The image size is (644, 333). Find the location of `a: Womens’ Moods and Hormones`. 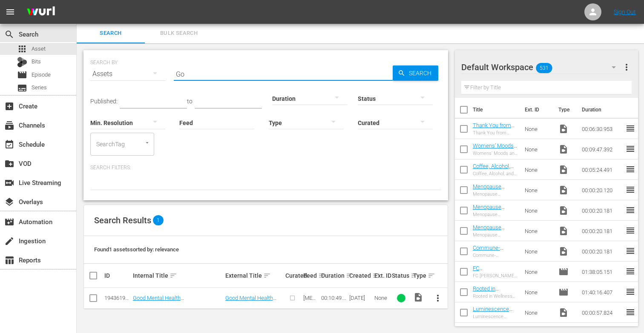

a: Womens’ Moods and Hormones is located at coordinates (495, 149).